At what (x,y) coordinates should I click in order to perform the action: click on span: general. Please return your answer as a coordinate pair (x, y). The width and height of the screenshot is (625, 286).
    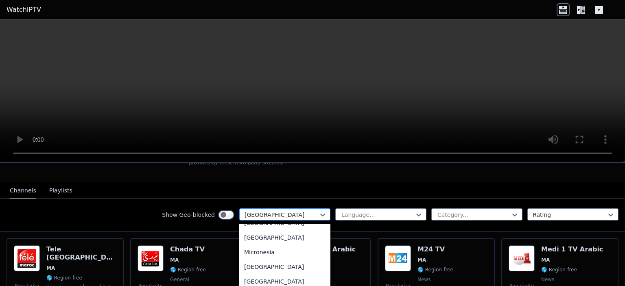
    Looking at the image, I should click on (179, 279).